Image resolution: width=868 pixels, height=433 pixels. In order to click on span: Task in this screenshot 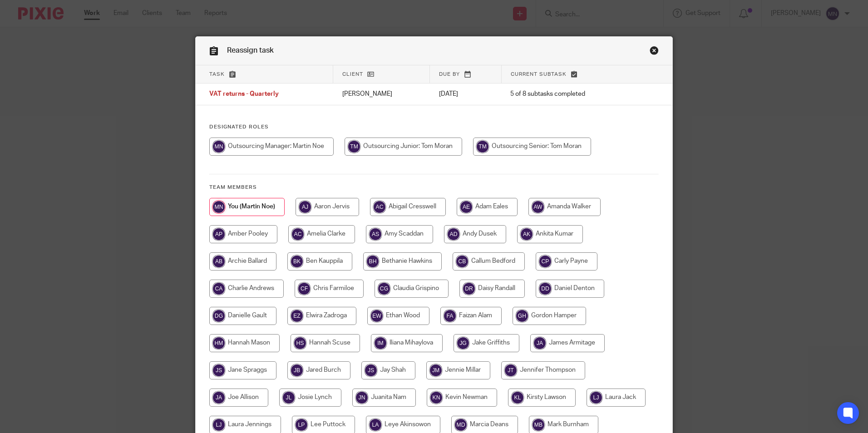, I will do `click(217, 74)`.